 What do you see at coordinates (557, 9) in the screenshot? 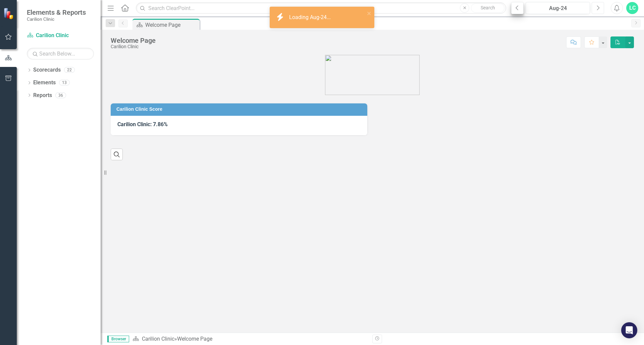
I see `div: Aug-24` at bounding box center [557, 9].